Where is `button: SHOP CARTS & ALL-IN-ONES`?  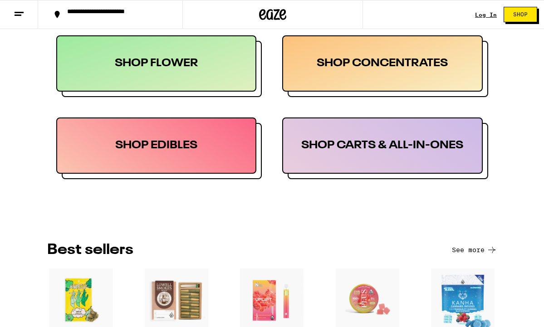
button: SHOP CARTS & ALL-IN-ONES is located at coordinates (385, 148).